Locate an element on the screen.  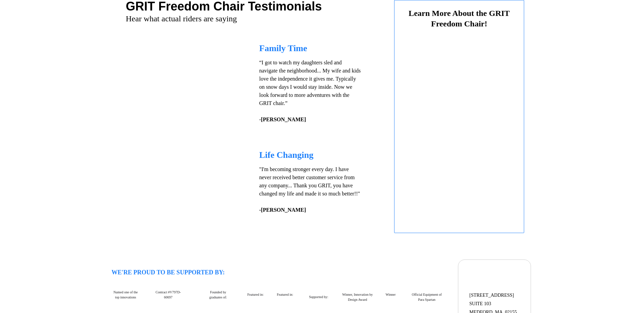
span: Named one of the top innovations is located at coordinates (125, 295).